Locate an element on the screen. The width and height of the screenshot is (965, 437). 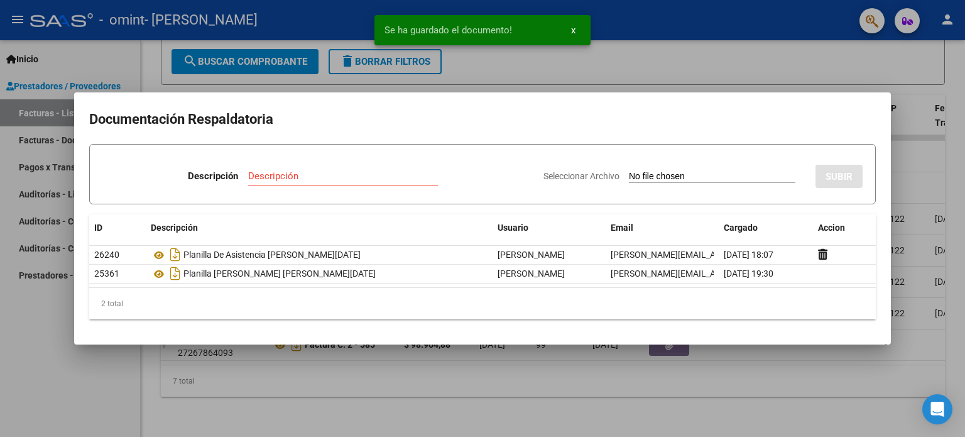
div: 2 total is located at coordinates (483, 304).